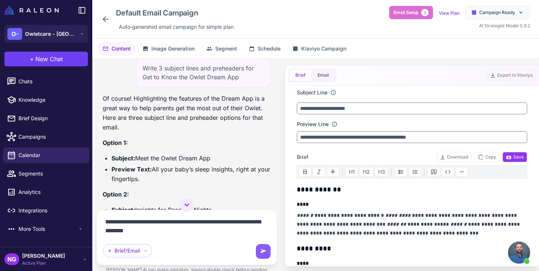  What do you see at coordinates (497, 13) in the screenshot?
I see `span: Campaign Ready` at bounding box center [497, 13].